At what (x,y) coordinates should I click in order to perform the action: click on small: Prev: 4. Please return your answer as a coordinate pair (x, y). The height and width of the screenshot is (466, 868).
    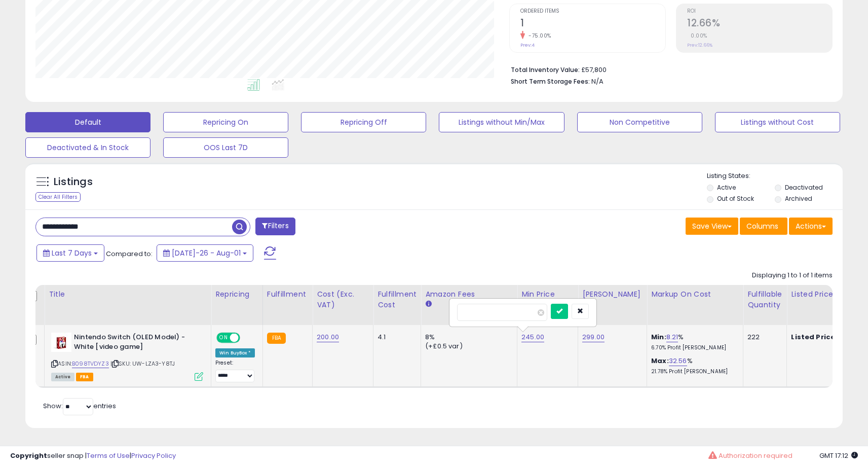
    Looking at the image, I should click on (527, 45).